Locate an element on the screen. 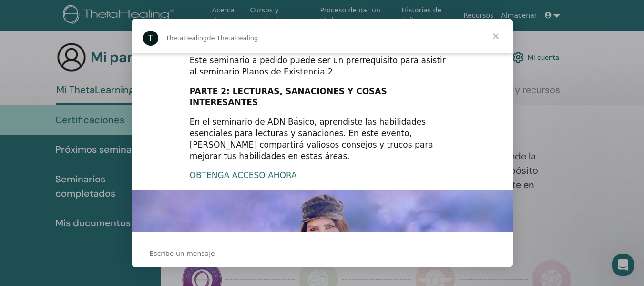 The width and height of the screenshot is (644, 286). font: de ThetaHealing is located at coordinates (232, 38).